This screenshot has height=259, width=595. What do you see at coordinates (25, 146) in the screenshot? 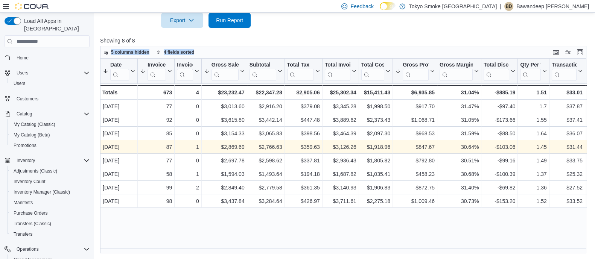
I see `a: Promotions` at bounding box center [25, 146].